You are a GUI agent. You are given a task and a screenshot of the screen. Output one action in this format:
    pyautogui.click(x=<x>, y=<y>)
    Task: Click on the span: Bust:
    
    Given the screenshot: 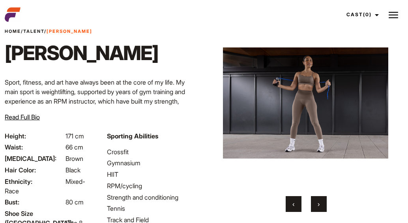 What is the action you would take?
    pyautogui.click(x=34, y=202)
    